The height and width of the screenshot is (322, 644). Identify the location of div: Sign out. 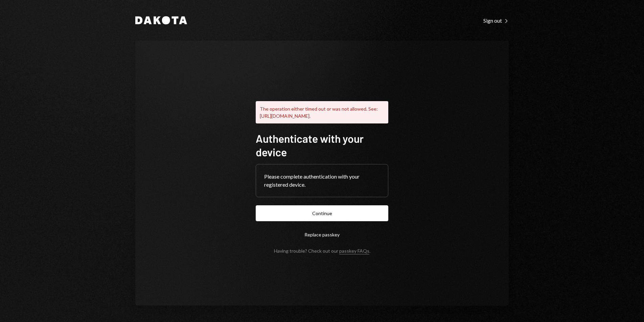
(496, 21).